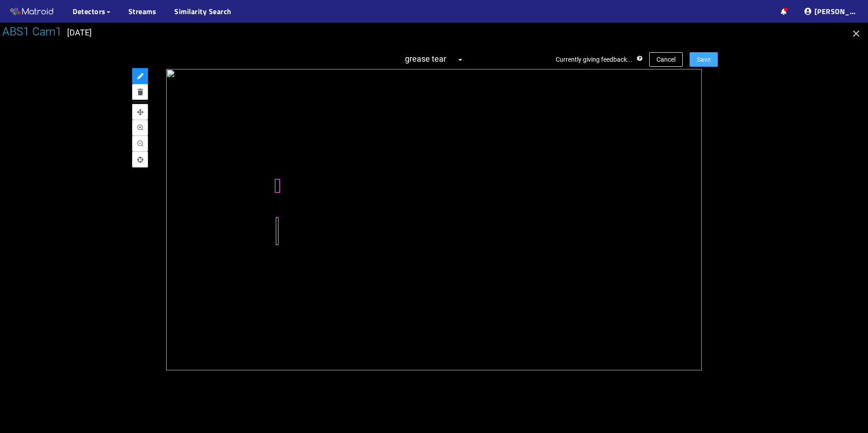 The image size is (868, 433). What do you see at coordinates (704, 59) in the screenshot?
I see `button: Save` at bounding box center [704, 59].